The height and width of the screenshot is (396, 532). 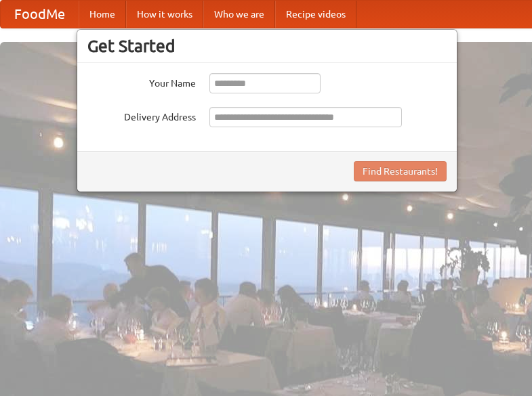 I want to click on button: Find Restaurants!, so click(x=400, y=171).